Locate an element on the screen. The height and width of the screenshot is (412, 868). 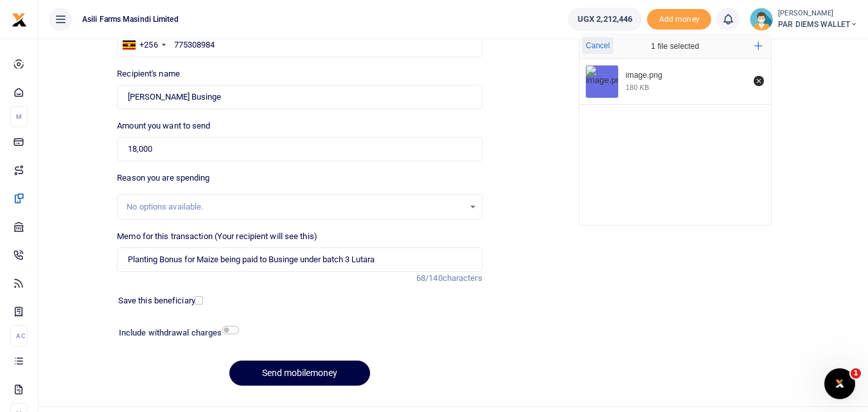
input: Enter extra information is located at coordinates (300, 260).